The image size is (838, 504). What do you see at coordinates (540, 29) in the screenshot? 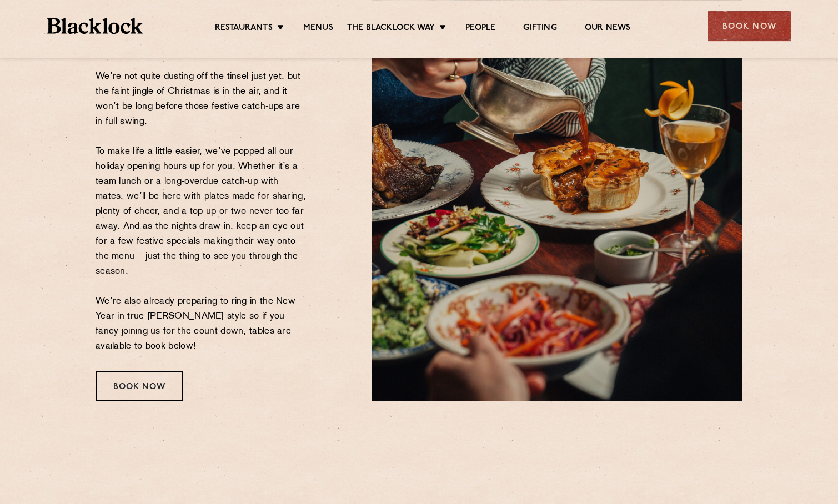
I see `a: Gifting` at bounding box center [540, 29].